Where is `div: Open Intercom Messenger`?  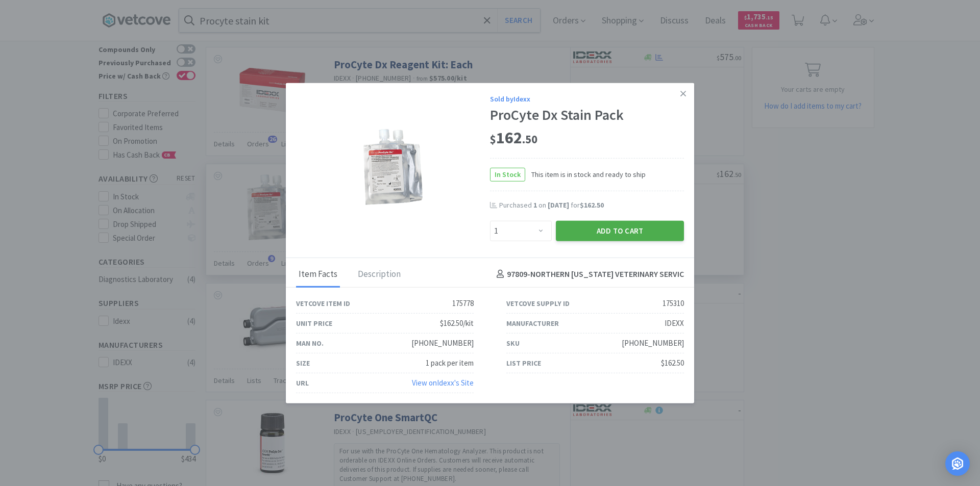 div: Open Intercom Messenger is located at coordinates (957, 463).